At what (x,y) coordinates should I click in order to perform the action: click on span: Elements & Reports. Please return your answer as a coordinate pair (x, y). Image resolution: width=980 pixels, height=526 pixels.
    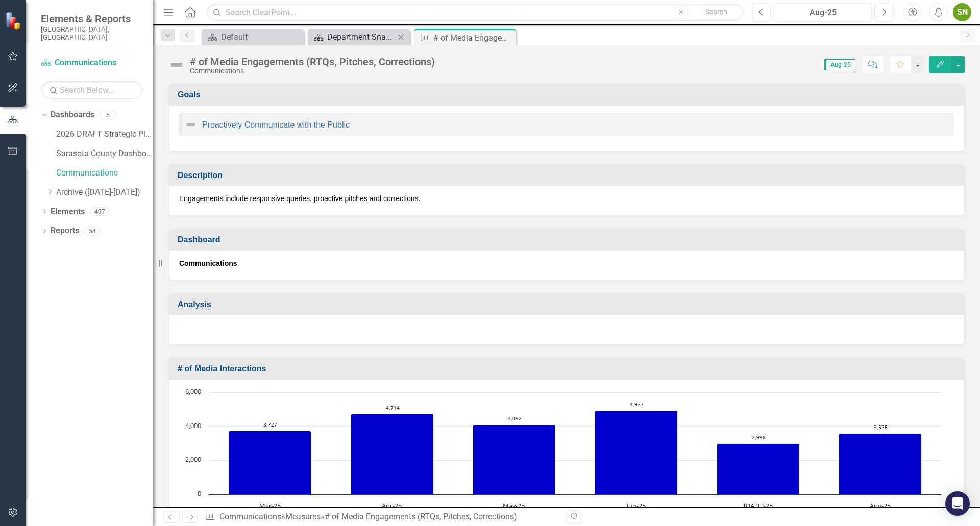
    Looking at the image, I should click on (92, 19).